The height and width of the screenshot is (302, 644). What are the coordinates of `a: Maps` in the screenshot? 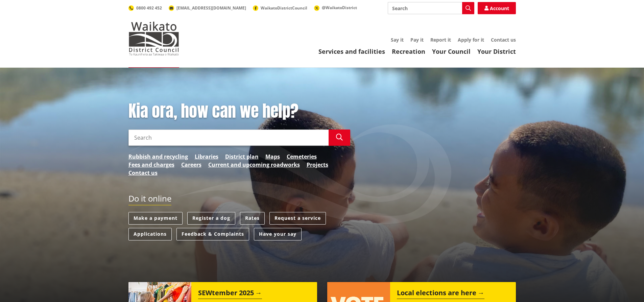 It's located at (273, 157).